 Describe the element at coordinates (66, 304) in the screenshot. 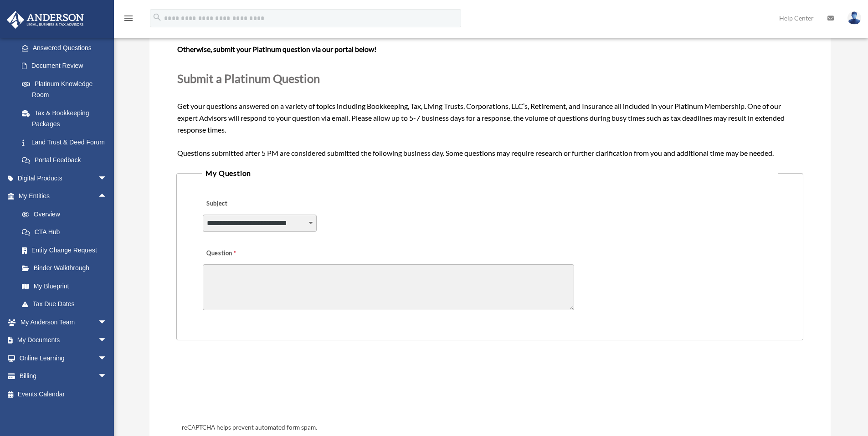

I see `a: Tax Due Dates` at that location.